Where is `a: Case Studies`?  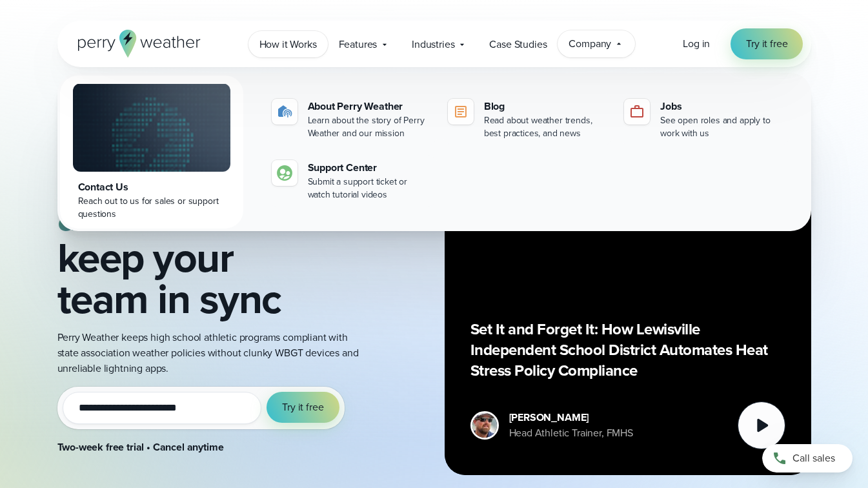 a: Case Studies is located at coordinates (517, 44).